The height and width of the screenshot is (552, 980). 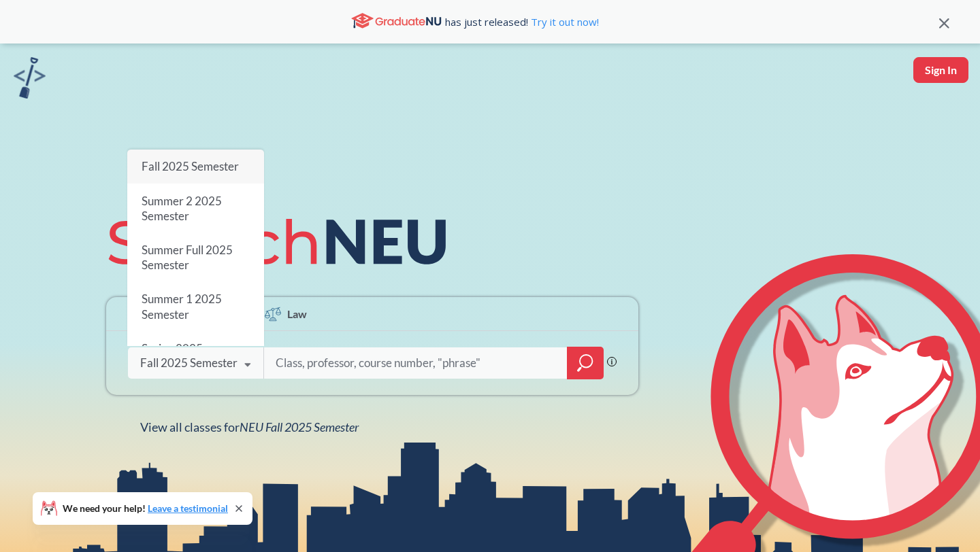 I want to click on span: We need your help!, so click(x=145, y=509).